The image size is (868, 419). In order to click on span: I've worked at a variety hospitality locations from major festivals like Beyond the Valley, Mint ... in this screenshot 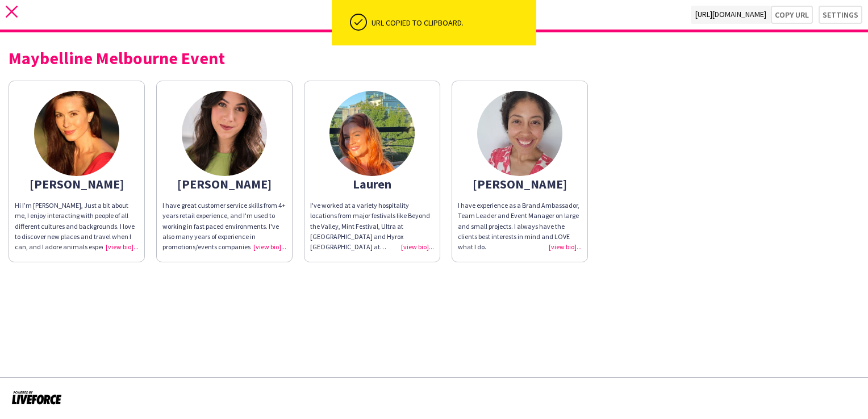, I will do `click(372, 303)`.